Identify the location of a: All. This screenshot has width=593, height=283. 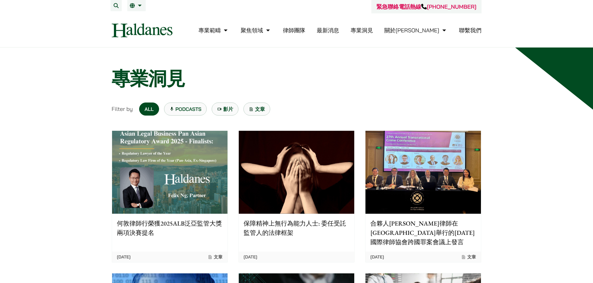
(149, 109).